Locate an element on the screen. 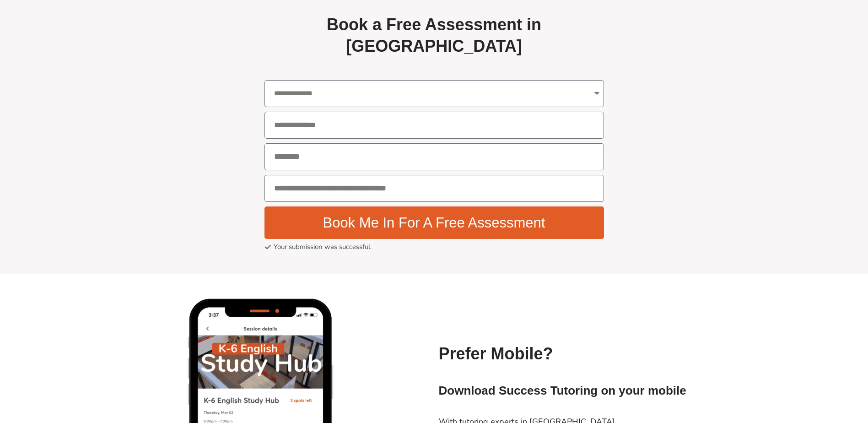 Image resolution: width=868 pixels, height=423 pixels. h2: Prefer Mobile? is located at coordinates (564, 354).